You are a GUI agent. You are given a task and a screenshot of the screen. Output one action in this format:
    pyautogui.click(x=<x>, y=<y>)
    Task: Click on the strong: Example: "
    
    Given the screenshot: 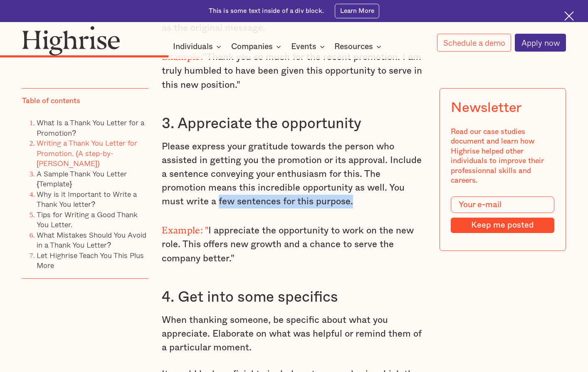 What is the action you would take?
    pyautogui.click(x=185, y=228)
    